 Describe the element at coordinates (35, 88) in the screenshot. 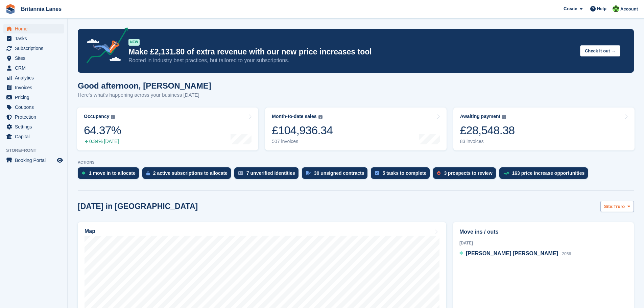

I see `span: Invoices` at that location.